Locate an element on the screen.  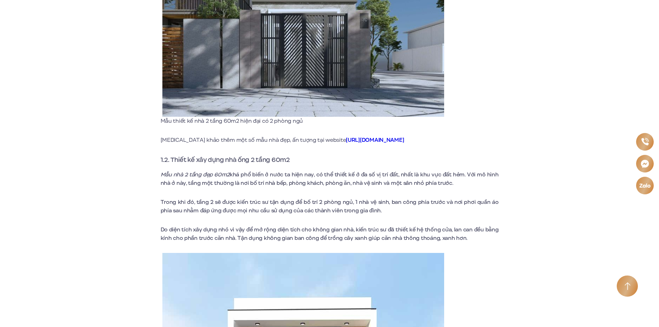
img: Messenger icon is located at coordinates (645, 163).